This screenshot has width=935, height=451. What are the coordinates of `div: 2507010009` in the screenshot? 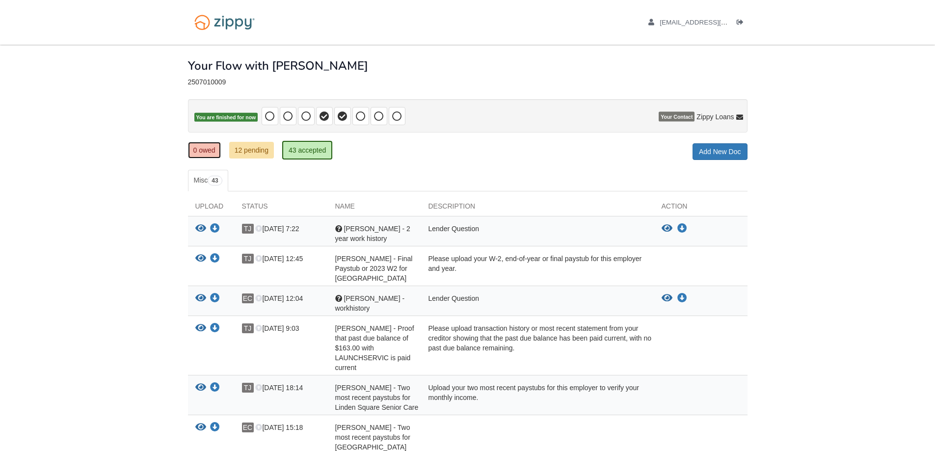 It's located at (468, 82).